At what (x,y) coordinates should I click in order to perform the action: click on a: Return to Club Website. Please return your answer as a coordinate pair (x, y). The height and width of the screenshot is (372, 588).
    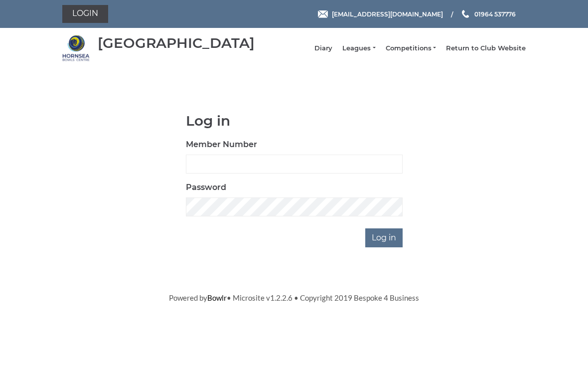
    Looking at the image, I should click on (486, 48).